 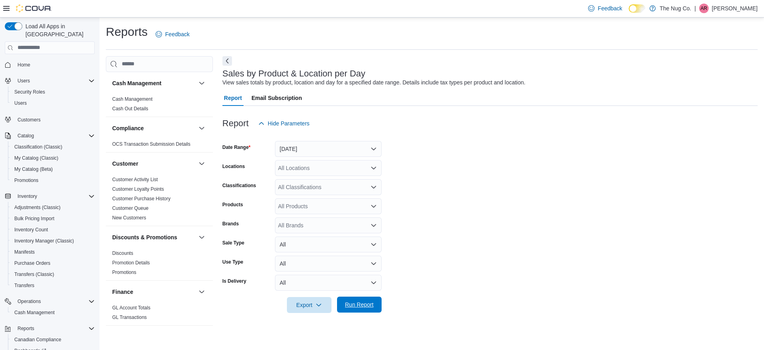 I want to click on div: Cash Management, so click(x=159, y=106).